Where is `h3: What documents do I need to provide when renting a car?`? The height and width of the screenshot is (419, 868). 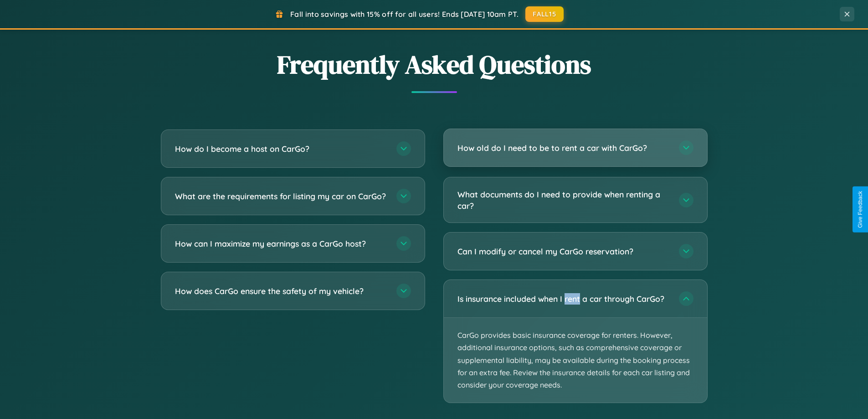 h3: What documents do I need to provide when renting a car? is located at coordinates (564, 200).